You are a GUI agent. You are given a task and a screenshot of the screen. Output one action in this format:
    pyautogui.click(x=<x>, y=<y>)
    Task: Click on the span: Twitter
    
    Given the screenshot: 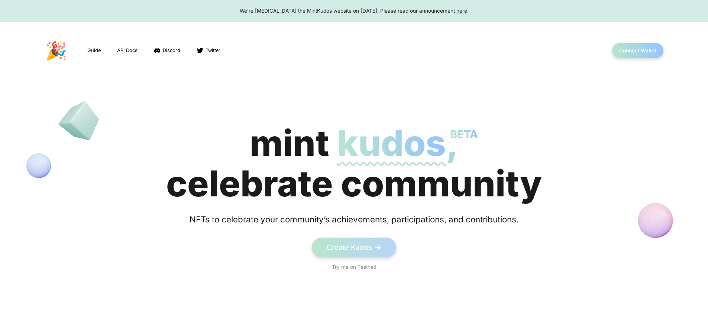 What is the action you would take?
    pyautogui.click(x=213, y=50)
    